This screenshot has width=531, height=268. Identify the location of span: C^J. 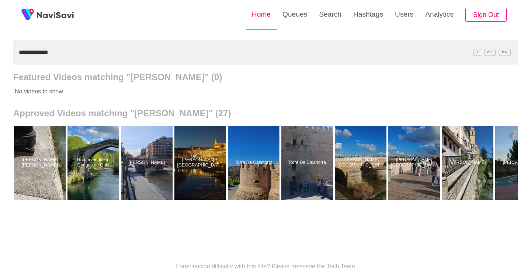
(490, 52).